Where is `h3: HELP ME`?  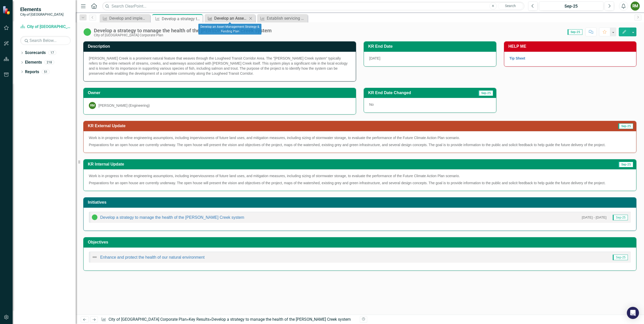 h3: HELP ME is located at coordinates (571, 46).